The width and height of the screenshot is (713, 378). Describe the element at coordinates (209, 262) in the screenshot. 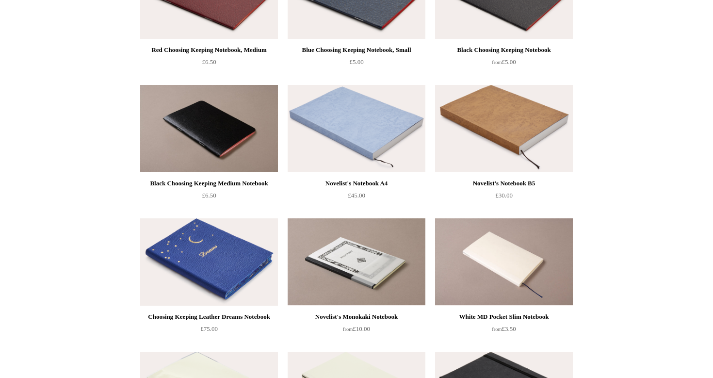

I see `a: Choosing Keeping Leather Dreams Notebook Choosing Keeping Leather Dreams Notebook` at that location.